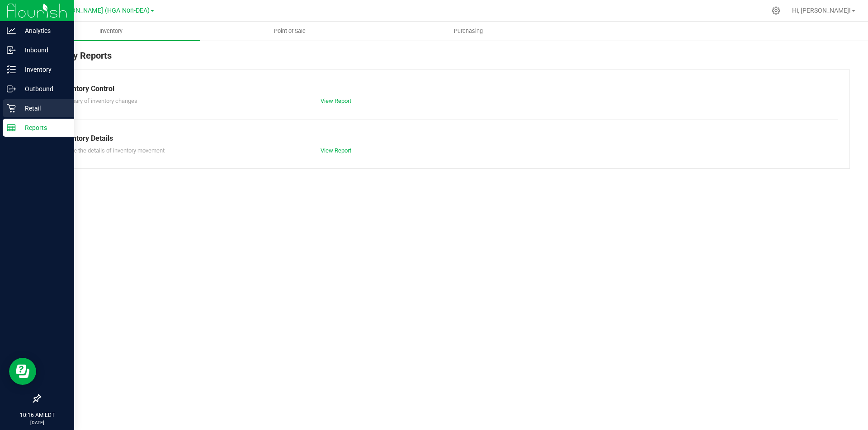 The image size is (868, 430). Describe the element at coordinates (43, 50) in the screenshot. I see `p: Inbound` at that location.